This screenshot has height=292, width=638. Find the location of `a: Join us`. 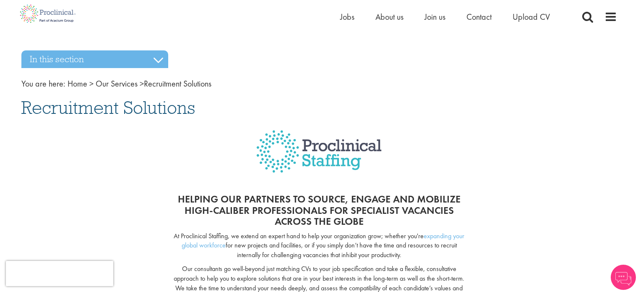

a: Join us is located at coordinates (435, 17).